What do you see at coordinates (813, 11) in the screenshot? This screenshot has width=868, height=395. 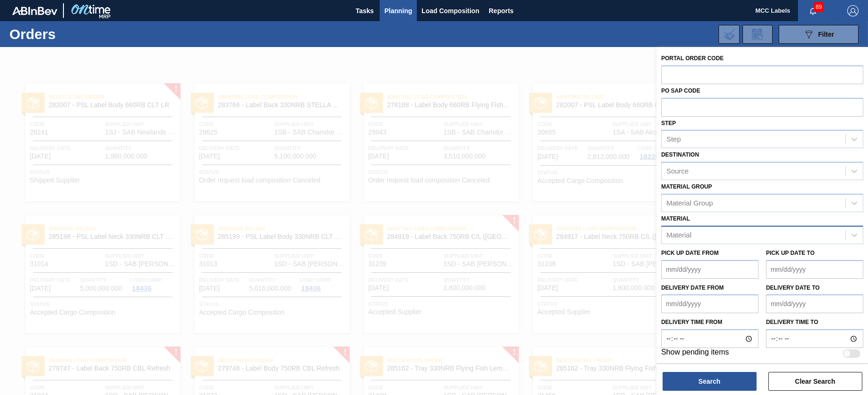 I see `button: Notifications` at bounding box center [813, 11].